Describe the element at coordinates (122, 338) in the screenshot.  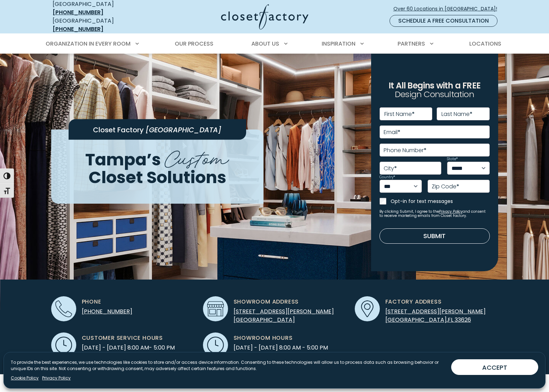
I see `span: Customer Service Hours` at that location.